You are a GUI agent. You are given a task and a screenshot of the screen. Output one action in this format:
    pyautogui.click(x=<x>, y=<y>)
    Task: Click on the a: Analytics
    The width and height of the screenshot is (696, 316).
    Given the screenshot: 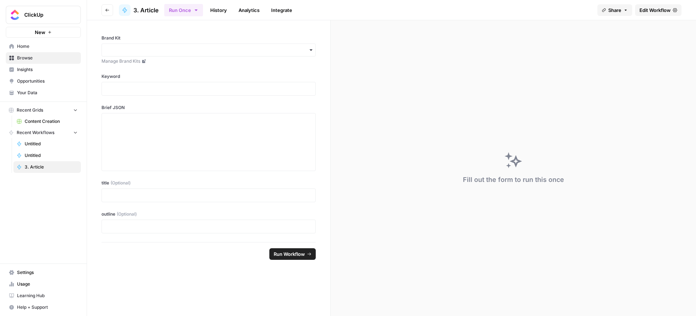 What is the action you would take?
    pyautogui.click(x=249, y=10)
    